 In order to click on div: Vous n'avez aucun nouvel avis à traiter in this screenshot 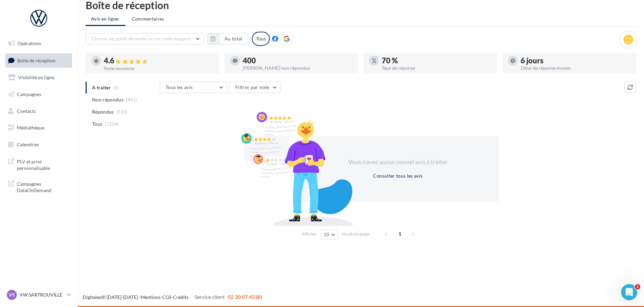, I will do `click(398, 162)`.